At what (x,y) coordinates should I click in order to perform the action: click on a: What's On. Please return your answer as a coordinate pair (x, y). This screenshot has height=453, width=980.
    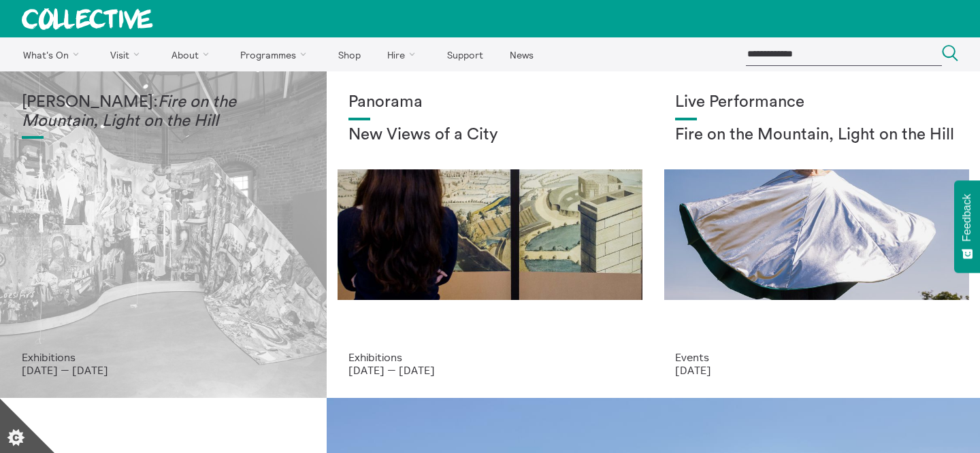
    Looking at the image, I should click on (53, 55).